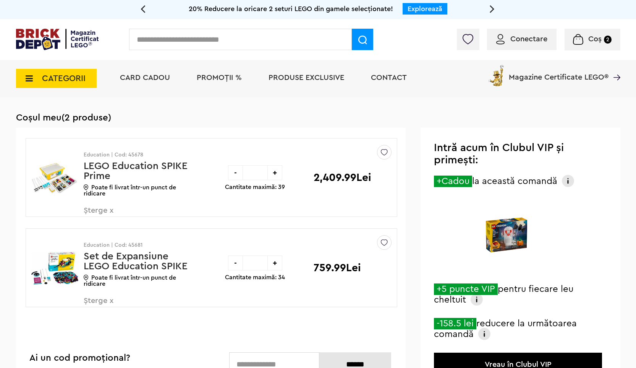 The width and height of the screenshot is (636, 368). Describe the element at coordinates (55, 178) in the screenshot. I see `img: LEGO Education SPIKE Prime` at that location.